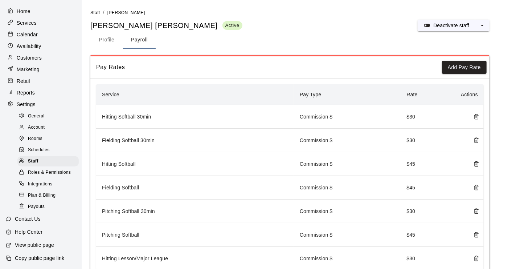  I want to click on p: Home, so click(24, 11).